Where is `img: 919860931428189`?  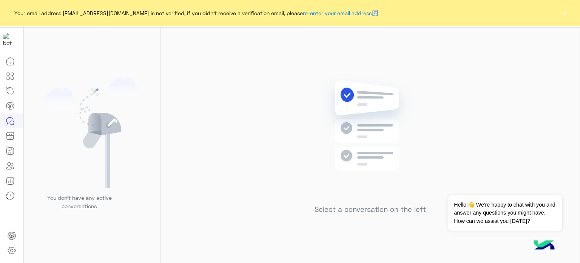 img: 919860931428189 is located at coordinates (10, 40).